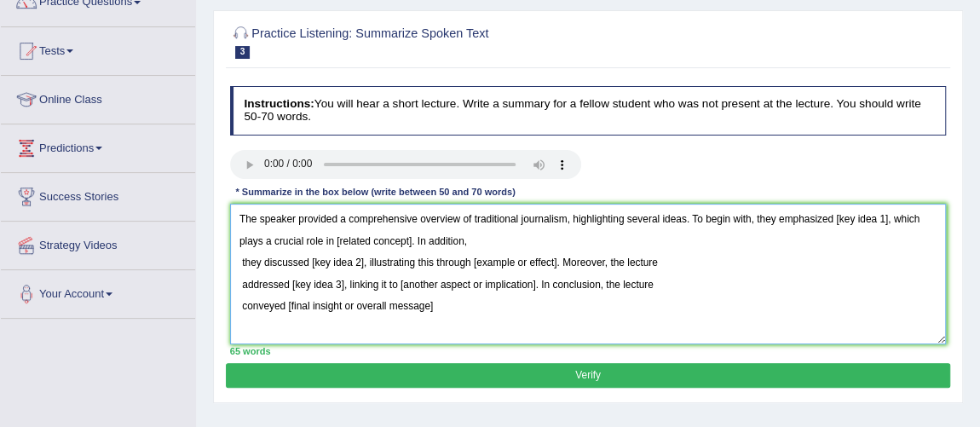 The width and height of the screenshot is (980, 427). Describe the element at coordinates (98, 49) in the screenshot. I see `a: Tests` at that location.